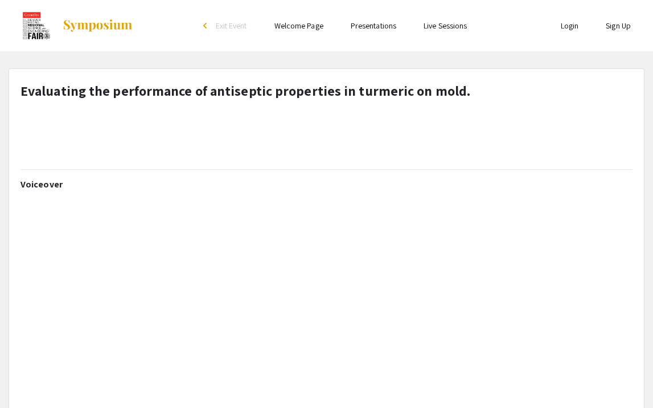 The image size is (653, 408). I want to click on a: Presentations, so click(373, 26).